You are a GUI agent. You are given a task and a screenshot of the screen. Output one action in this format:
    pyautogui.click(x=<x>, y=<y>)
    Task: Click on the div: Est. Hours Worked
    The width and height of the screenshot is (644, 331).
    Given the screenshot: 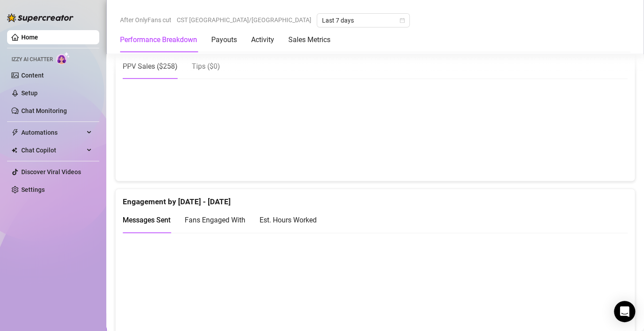 What is the action you would take?
    pyautogui.click(x=288, y=220)
    